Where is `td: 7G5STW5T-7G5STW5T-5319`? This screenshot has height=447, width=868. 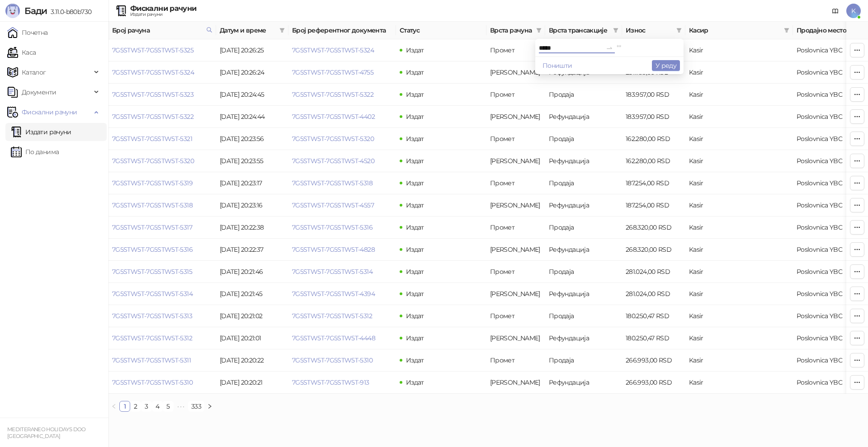
td: 7G5STW5T-7G5STW5T-5319 is located at coordinates (162, 183).